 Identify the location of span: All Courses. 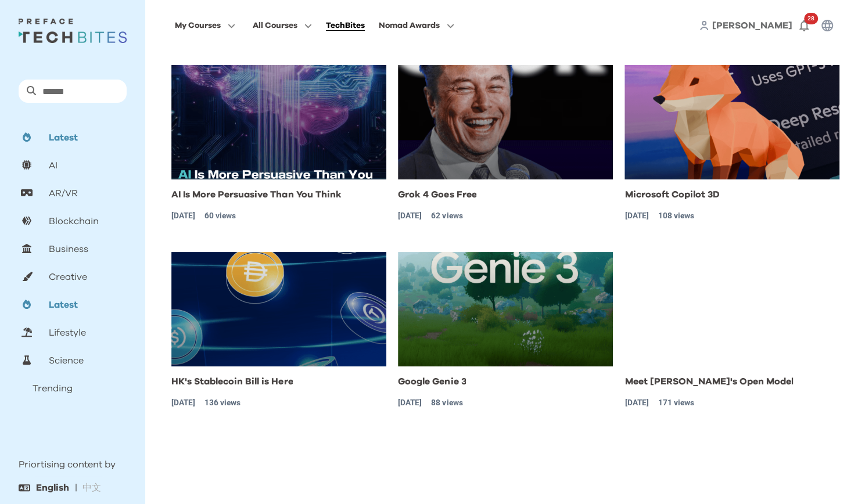
(275, 25).